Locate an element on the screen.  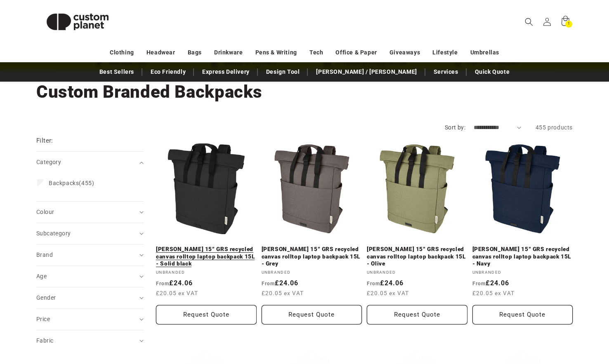
span: (455) is located at coordinates (71, 183).